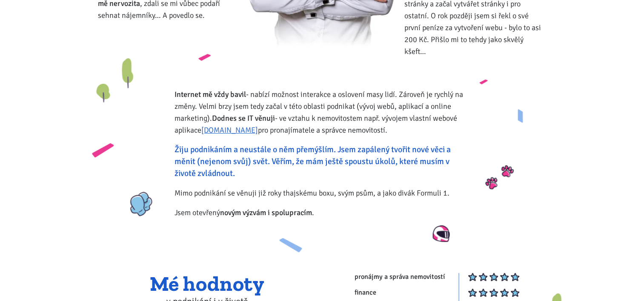 Image resolution: width=644 pixels, height=301 pixels. What do you see at coordinates (207, 284) in the screenshot?
I see `h2: Mé hodnoty` at bounding box center [207, 284].